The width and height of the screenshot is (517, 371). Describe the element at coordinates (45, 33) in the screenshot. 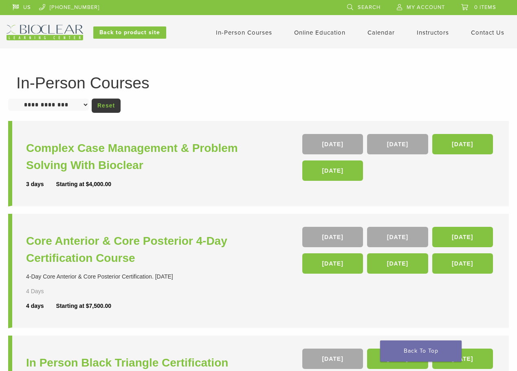

I see `img: Bioclear` at that location.